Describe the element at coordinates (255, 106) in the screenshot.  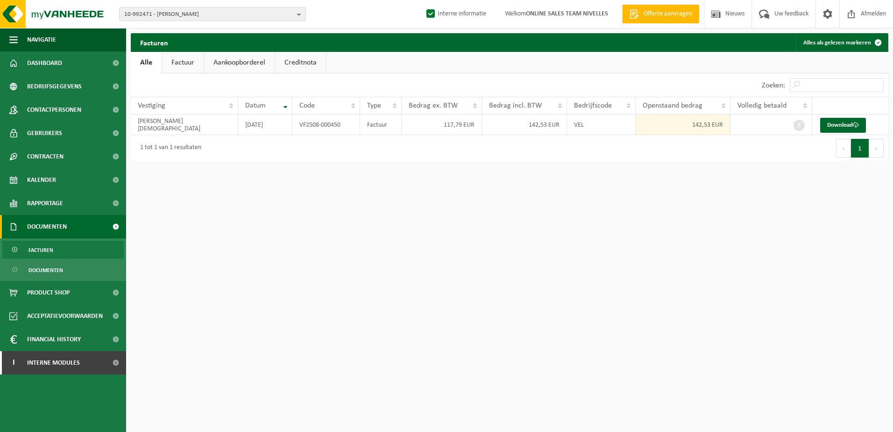
I see `span: Datum` at that location.